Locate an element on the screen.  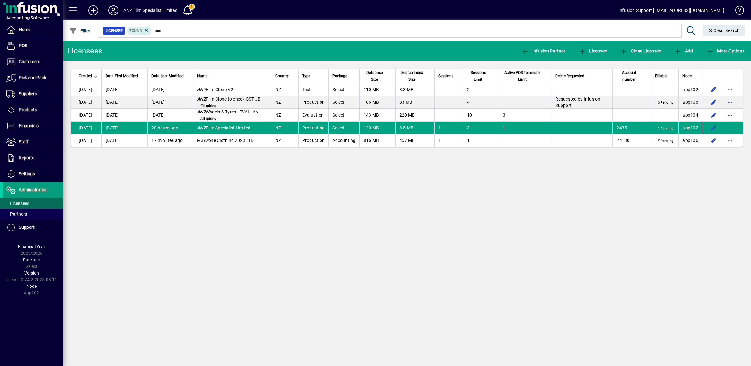
a: Support is located at coordinates (33, 228).